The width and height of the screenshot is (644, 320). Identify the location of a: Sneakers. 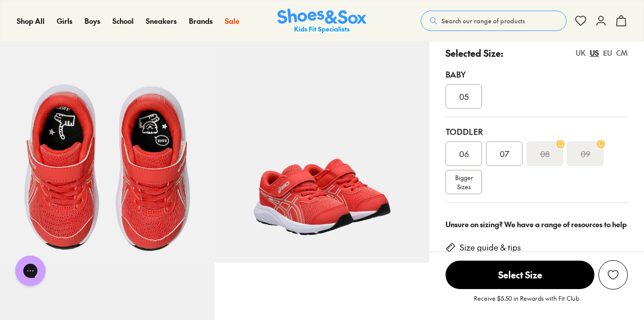
(161, 21).